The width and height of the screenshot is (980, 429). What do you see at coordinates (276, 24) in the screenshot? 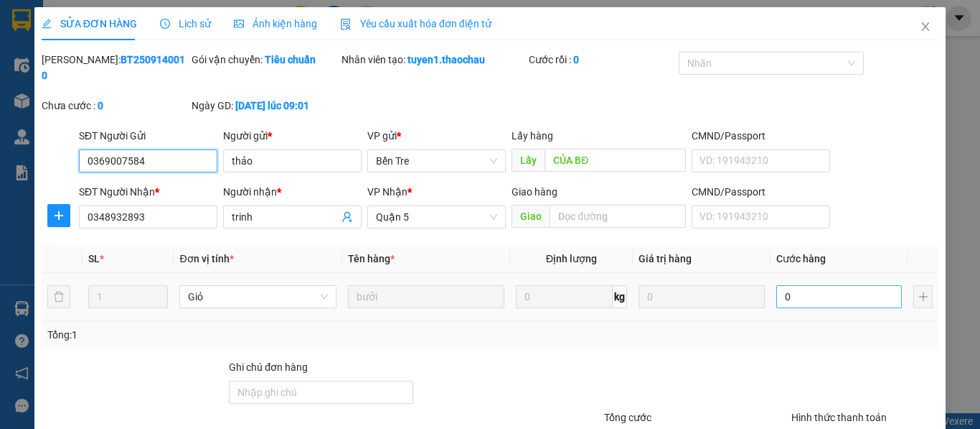
I see `span: Ảnh kiện hàng` at bounding box center [276, 24].